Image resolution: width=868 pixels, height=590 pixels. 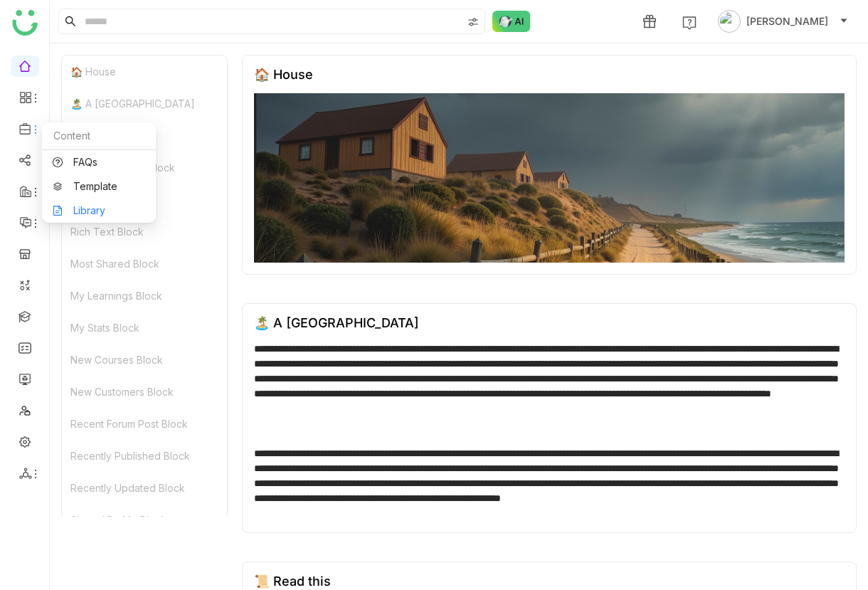 I want to click on div: Recently Published Block, so click(x=145, y=456).